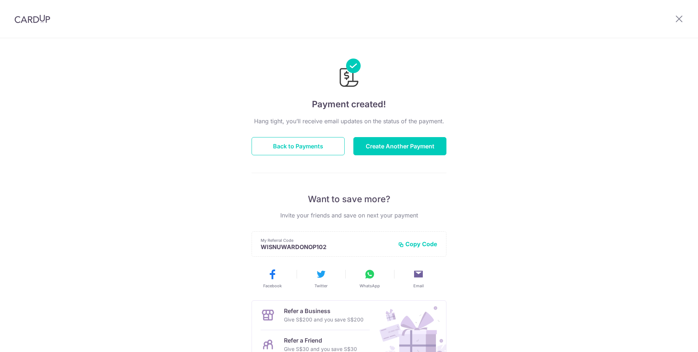 The width and height of the screenshot is (698, 352). Describe the element at coordinates (32, 19) in the screenshot. I see `img: CardUp` at that location.